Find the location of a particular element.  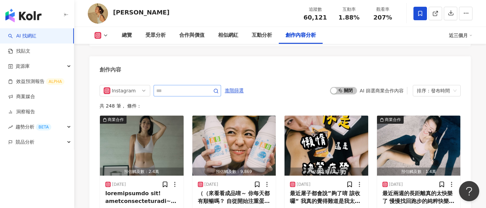

span: 進階篩選 is located at coordinates (234, 91).